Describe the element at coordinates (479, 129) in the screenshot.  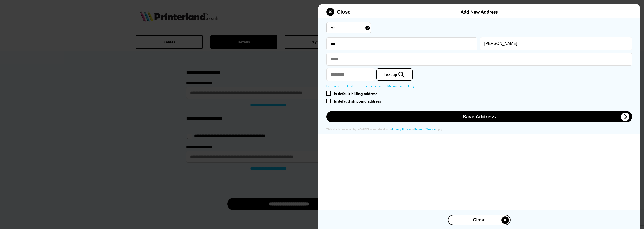
I see `div: This site is protected by reCAPTCHA and the Google and apply.` at that location.